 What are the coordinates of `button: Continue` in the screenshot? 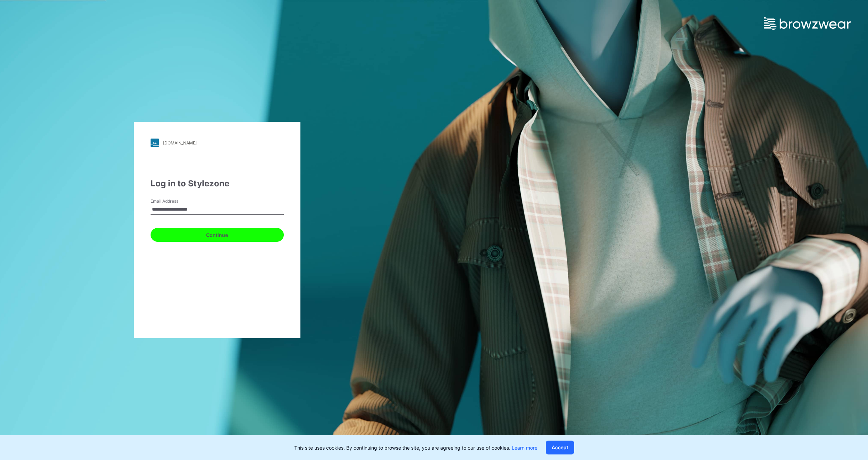 It's located at (217, 235).